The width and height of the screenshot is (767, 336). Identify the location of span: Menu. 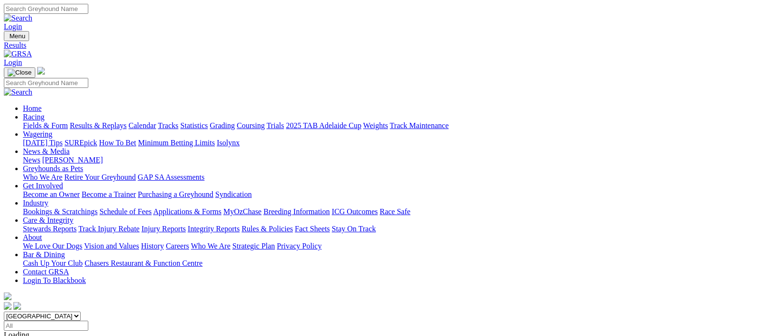
(17, 36).